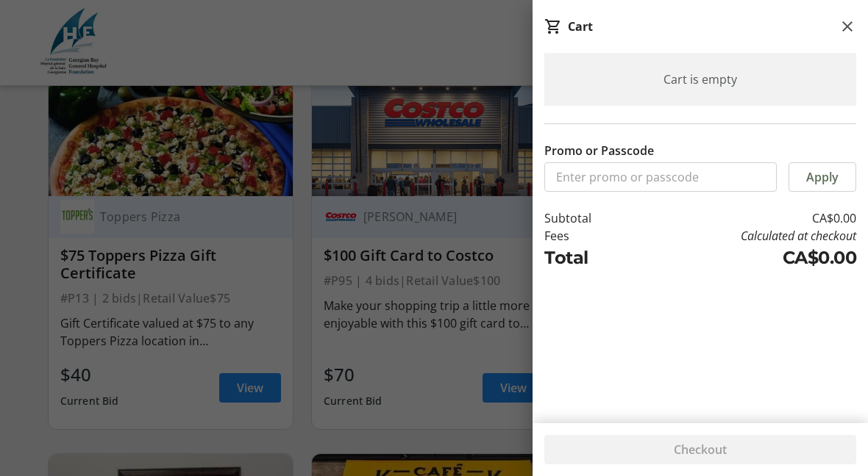  What do you see at coordinates (599, 150) in the screenshot?
I see `label: Promo or Passcode` at bounding box center [599, 150].